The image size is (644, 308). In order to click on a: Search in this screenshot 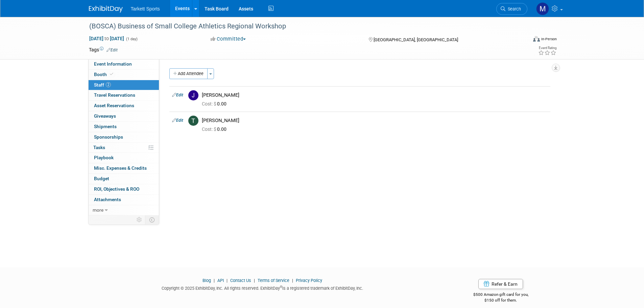, I will do `click(512, 9)`.